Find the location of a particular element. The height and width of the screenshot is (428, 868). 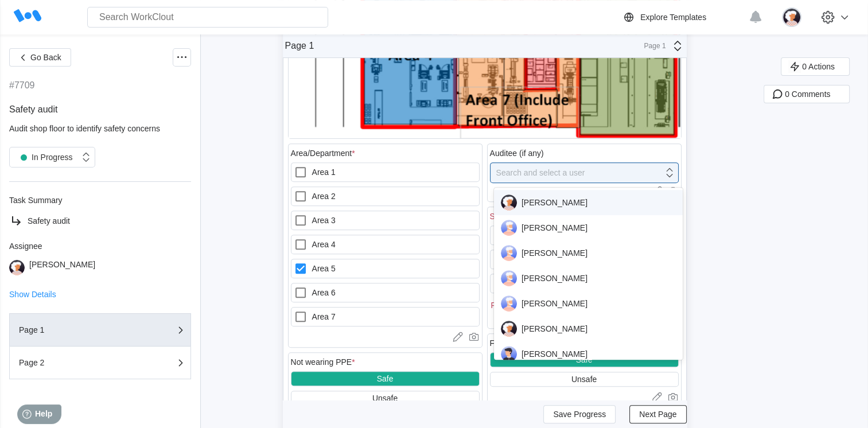

span: Go Back is located at coordinates (46, 58).